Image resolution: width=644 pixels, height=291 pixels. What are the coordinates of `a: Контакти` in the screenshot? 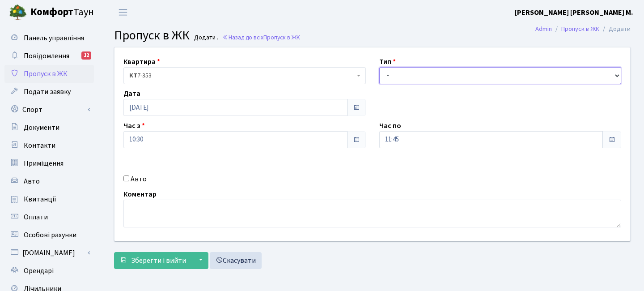 It's located at (50, 146).